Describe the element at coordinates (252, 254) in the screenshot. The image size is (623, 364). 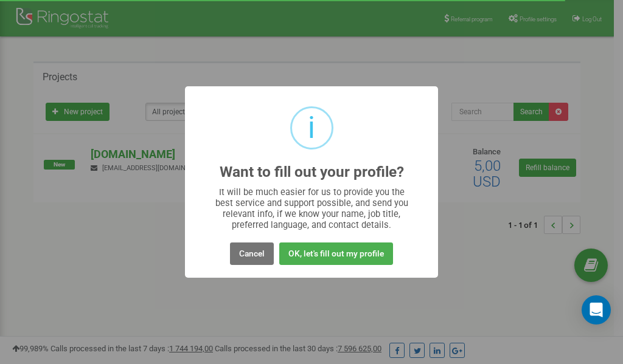
I see `button: Cancel` at that location.